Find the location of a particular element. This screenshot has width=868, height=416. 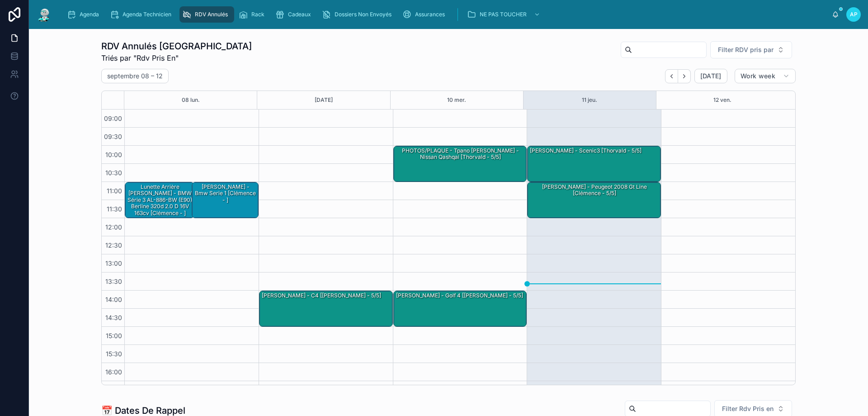

span: 14:30 is located at coordinates (113, 317).